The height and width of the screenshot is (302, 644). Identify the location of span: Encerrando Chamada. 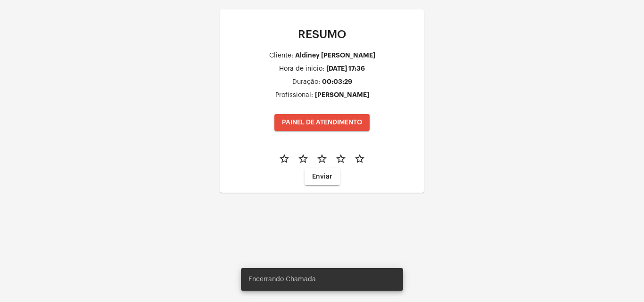
(282, 279).